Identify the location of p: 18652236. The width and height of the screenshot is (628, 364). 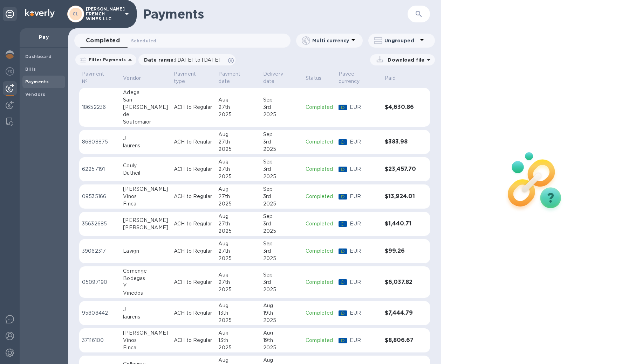
(99, 108).